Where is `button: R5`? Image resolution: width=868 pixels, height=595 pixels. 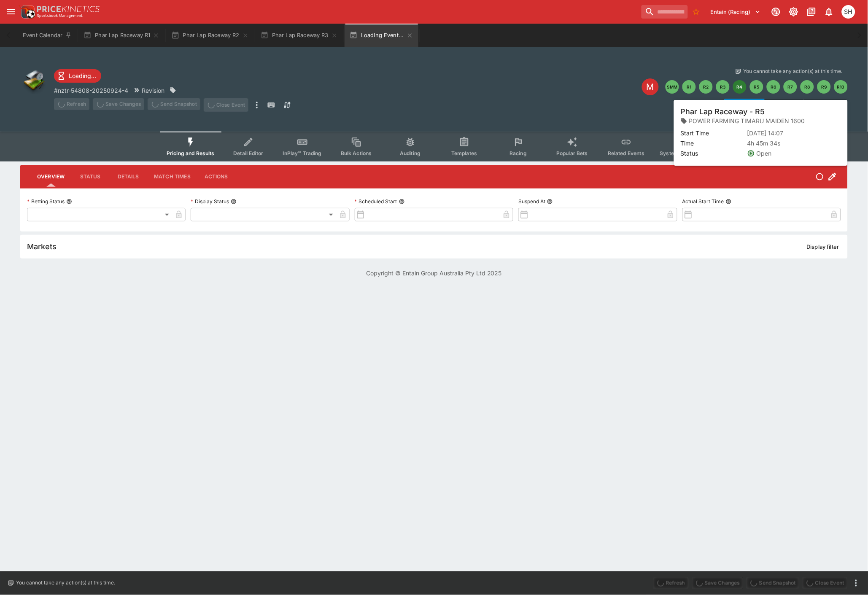 button: R5 is located at coordinates (757, 87).